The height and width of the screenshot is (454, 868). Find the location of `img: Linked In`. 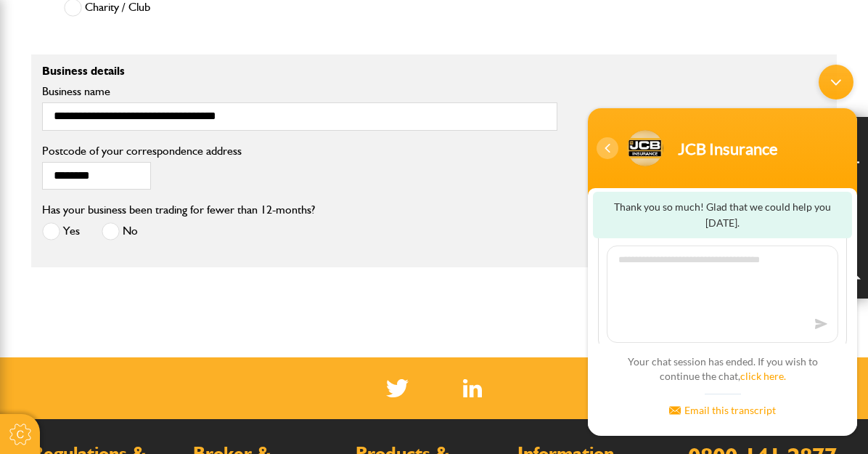

img: Linked In is located at coordinates (473, 388).